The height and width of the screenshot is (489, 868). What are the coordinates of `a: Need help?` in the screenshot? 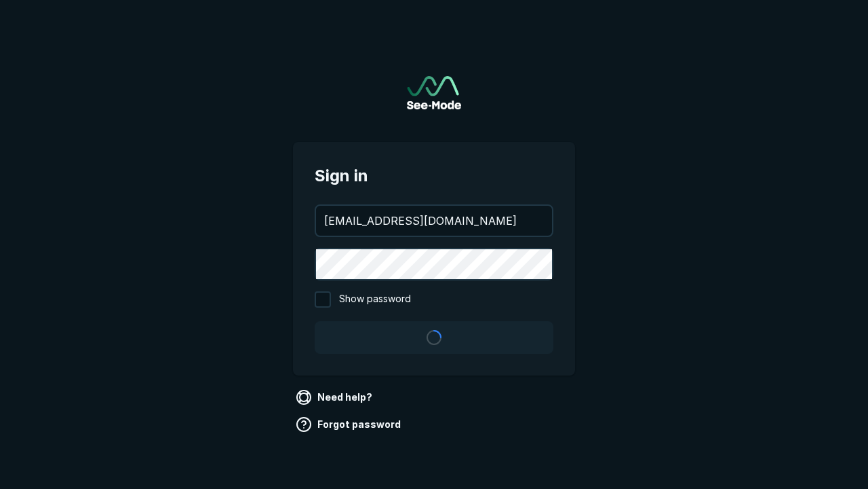 It's located at (335, 397).